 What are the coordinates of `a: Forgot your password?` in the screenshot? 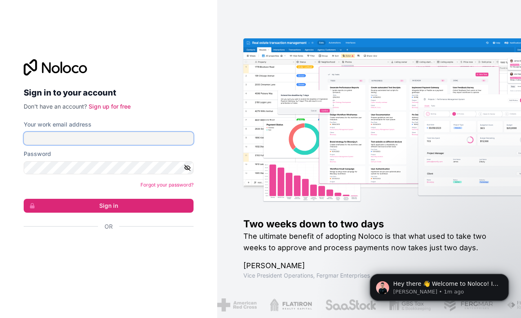 It's located at (167, 185).